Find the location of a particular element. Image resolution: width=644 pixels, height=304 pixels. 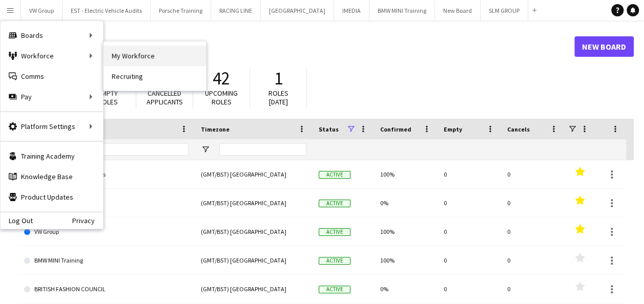

span: Status is located at coordinates (328, 129).